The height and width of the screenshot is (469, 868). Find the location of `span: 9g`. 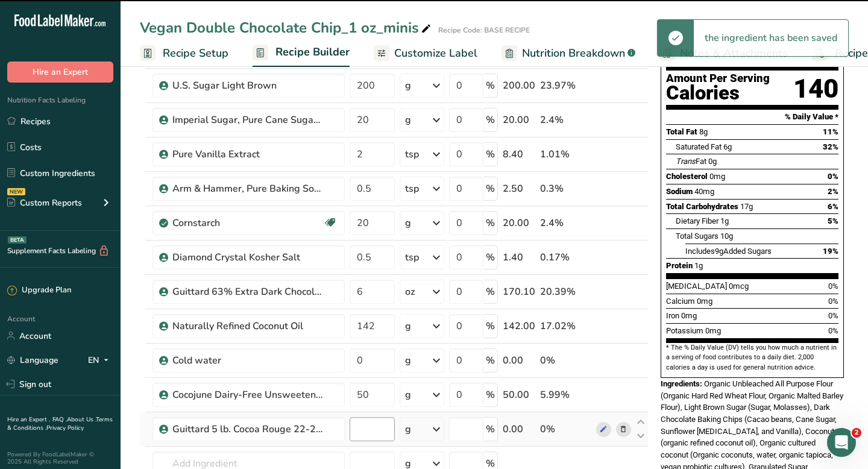

span: 9g is located at coordinates (720, 251).